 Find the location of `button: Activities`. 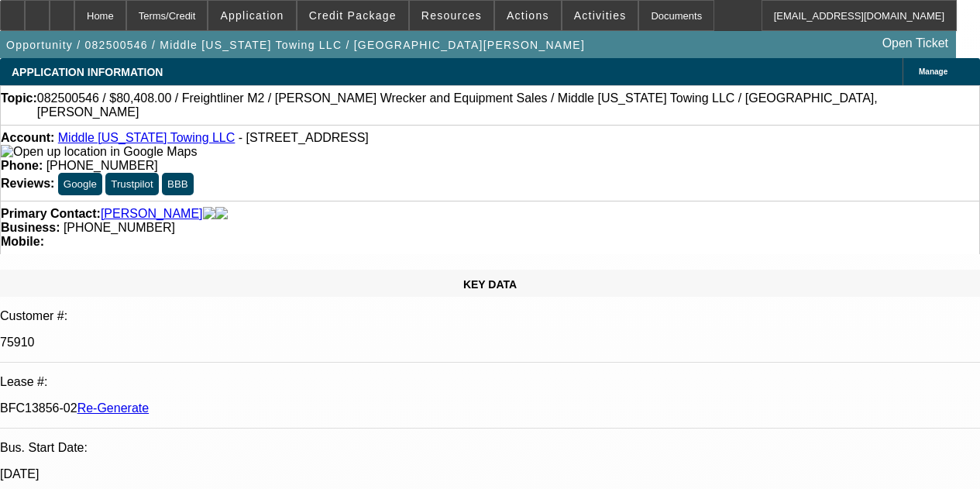

button: Activities is located at coordinates (601, 15).